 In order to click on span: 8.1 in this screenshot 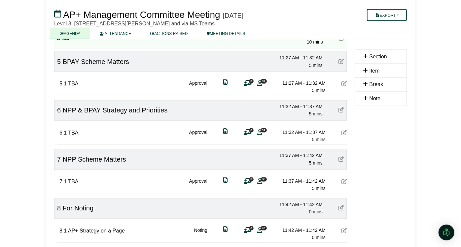, I will do `click(63, 231)`.